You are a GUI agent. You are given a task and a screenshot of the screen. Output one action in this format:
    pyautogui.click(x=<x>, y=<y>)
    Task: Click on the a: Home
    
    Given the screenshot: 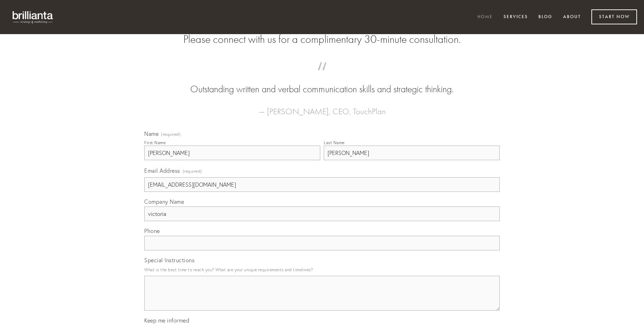 What is the action you would take?
    pyautogui.click(x=485, y=17)
    